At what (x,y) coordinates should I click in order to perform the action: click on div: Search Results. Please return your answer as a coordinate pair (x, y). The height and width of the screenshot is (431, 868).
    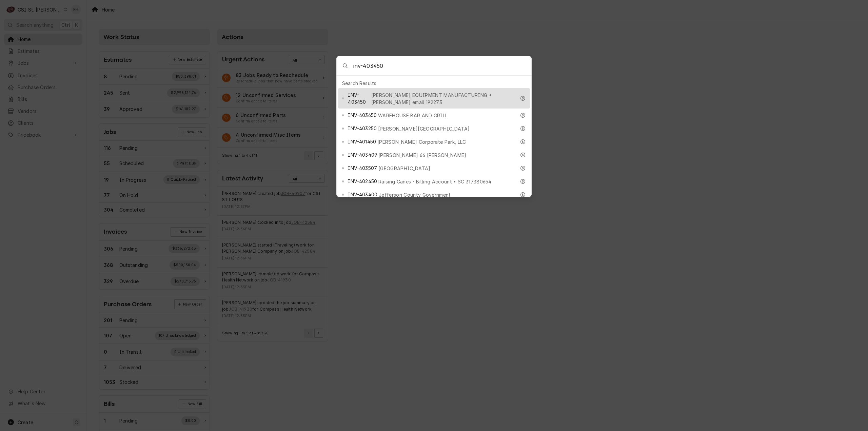
    Looking at the image, I should click on (434, 83).